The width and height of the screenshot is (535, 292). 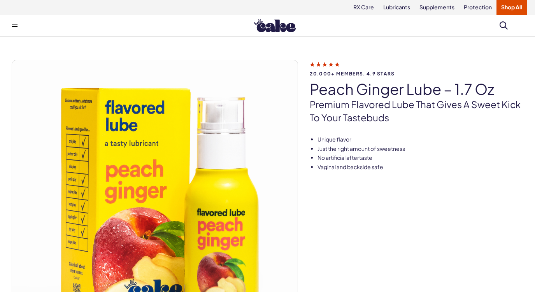 What do you see at coordinates (275, 26) in the screenshot?
I see `img: Hello Cake` at bounding box center [275, 26].